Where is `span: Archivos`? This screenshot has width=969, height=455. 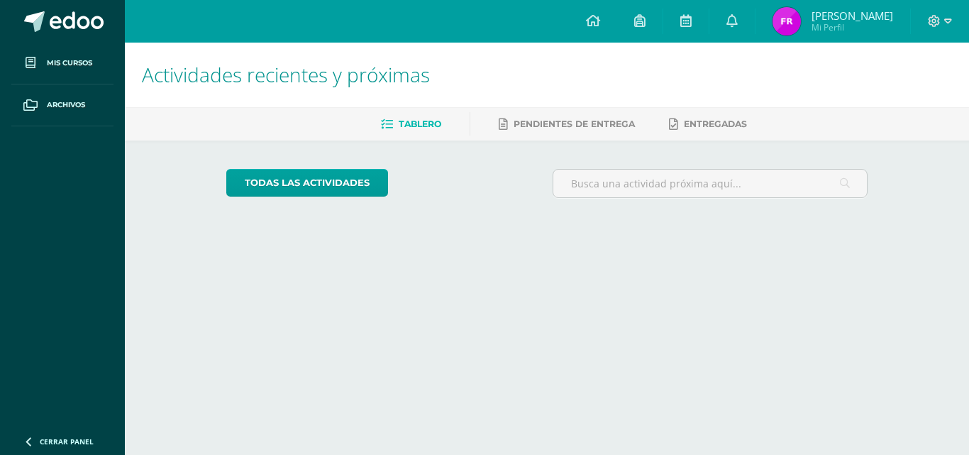 span: Archivos is located at coordinates (66, 105).